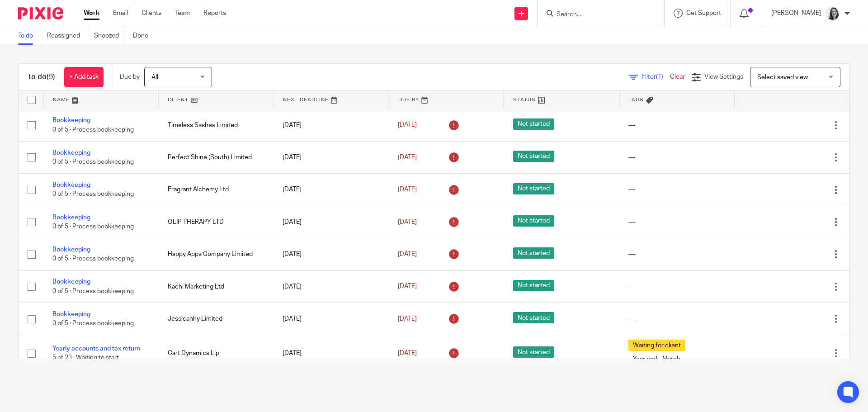 This screenshot has height=412, width=868. What do you see at coordinates (51, 77) in the screenshot?
I see `span: (9)` at bounding box center [51, 77].